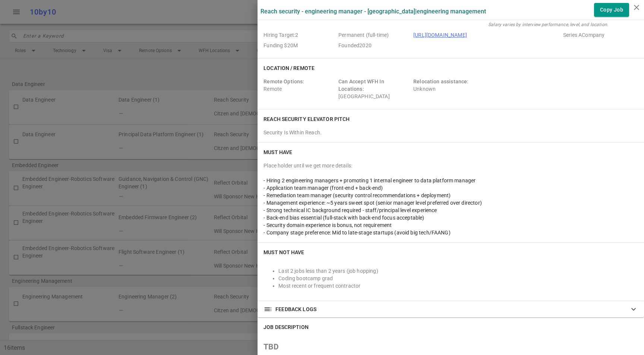 Image resolution: width=644 pixels, height=355 pixels. Describe the element at coordinates (458, 271) in the screenshot. I see `li: Last 2 jobs less than 2 years (job hopping)` at that location.